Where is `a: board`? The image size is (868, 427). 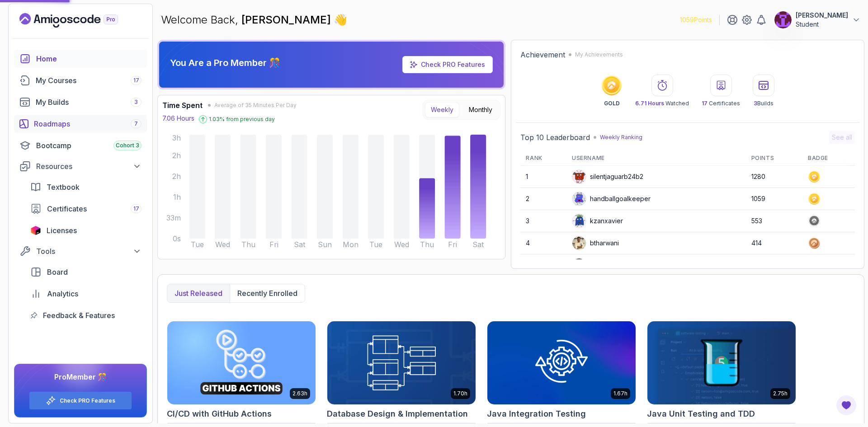 a: board is located at coordinates (86, 272).